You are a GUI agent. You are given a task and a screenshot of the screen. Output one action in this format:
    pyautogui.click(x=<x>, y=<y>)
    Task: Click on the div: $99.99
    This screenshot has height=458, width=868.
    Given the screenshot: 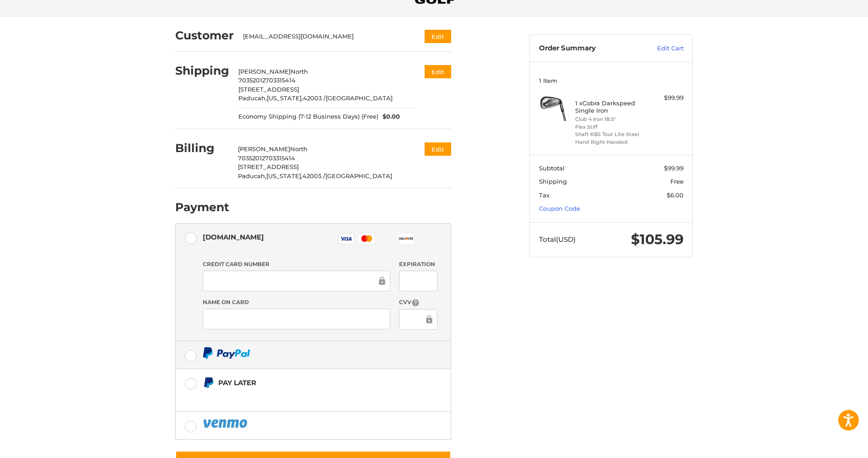 What is the action you would take?
    pyautogui.click(x=665, y=98)
    